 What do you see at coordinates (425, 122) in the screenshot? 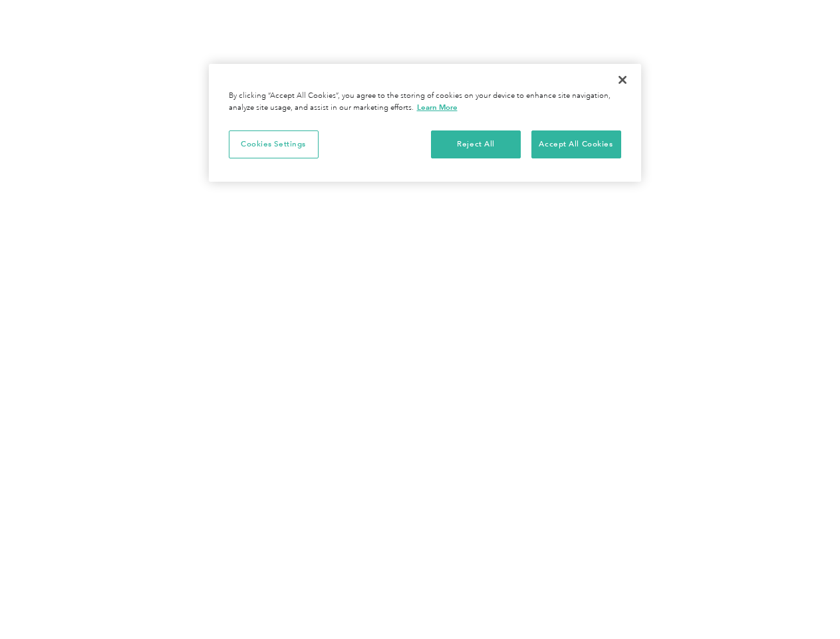
I see `div: Cookie banner` at bounding box center [425, 122].